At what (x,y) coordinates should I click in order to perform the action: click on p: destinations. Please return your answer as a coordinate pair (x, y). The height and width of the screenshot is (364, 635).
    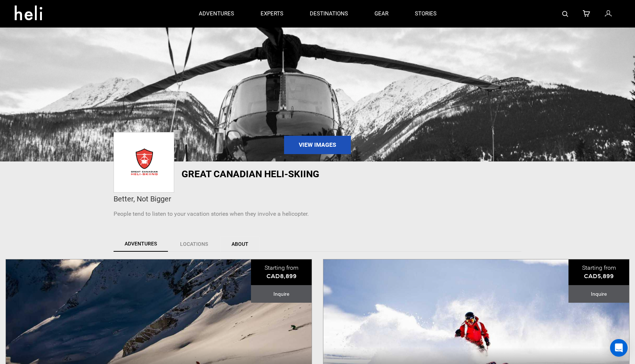
    Looking at the image, I should click on (329, 14).